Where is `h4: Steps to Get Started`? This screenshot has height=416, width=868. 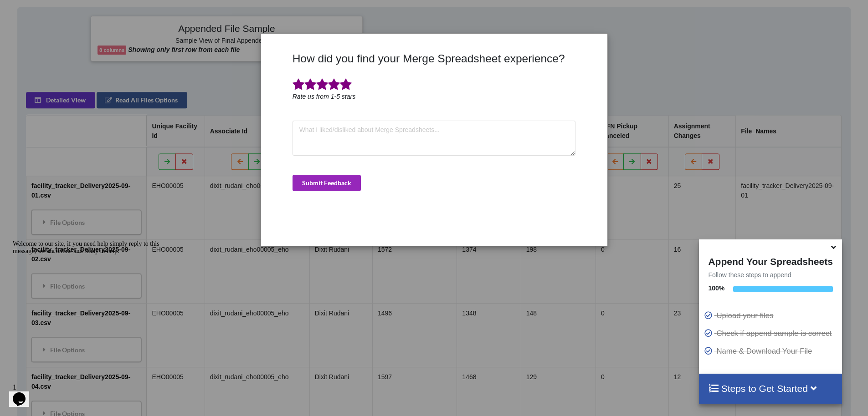 h4: Steps to Get Started is located at coordinates (770, 388).